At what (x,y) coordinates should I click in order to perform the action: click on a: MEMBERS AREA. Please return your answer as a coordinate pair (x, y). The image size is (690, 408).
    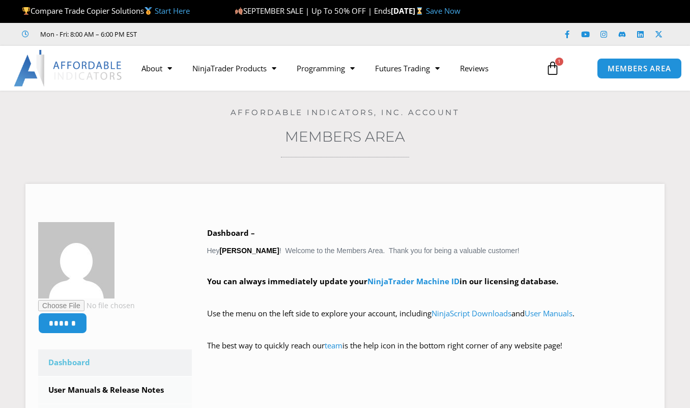
    Looking at the image, I should click on (639, 68).